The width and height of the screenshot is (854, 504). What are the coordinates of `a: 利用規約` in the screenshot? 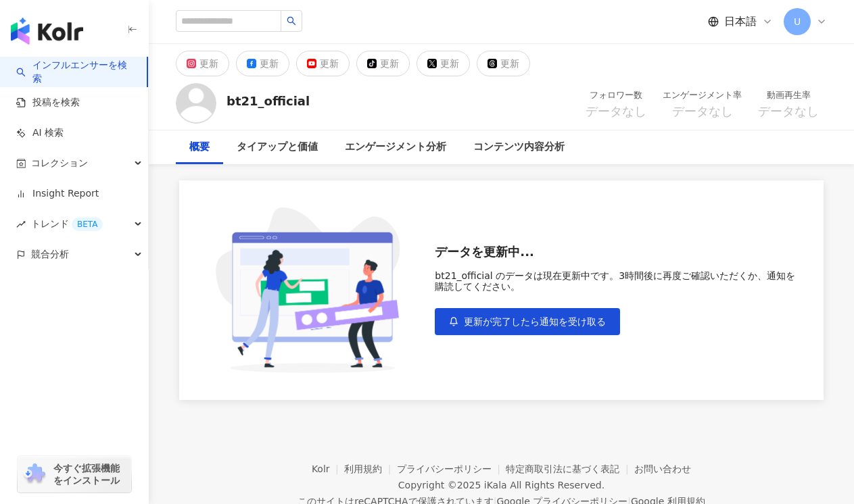 It's located at (370, 469).